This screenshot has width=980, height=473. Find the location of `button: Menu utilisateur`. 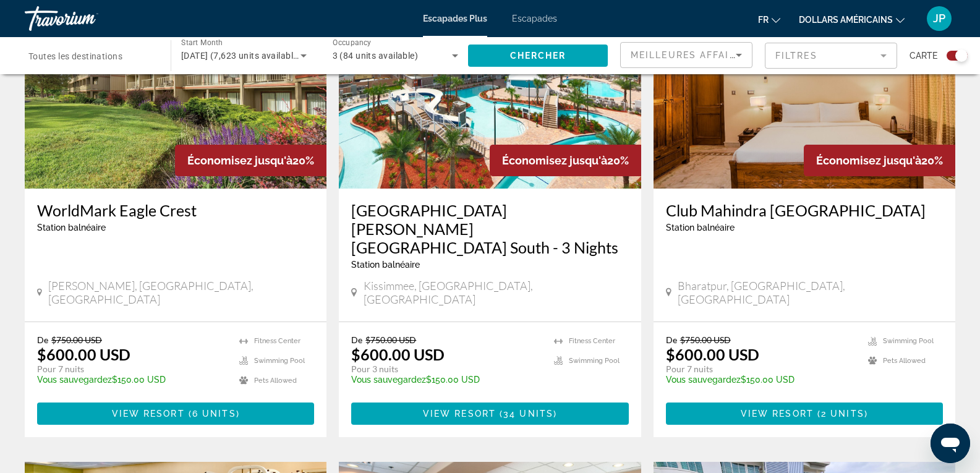

button: Menu utilisateur is located at coordinates (940, 19).